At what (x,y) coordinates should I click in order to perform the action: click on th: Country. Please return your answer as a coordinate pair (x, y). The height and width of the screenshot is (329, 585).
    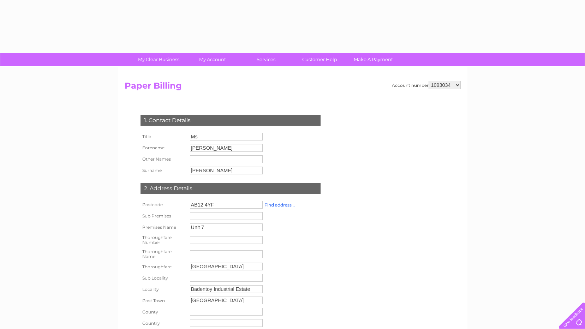
    Looking at the image, I should click on (164, 323).